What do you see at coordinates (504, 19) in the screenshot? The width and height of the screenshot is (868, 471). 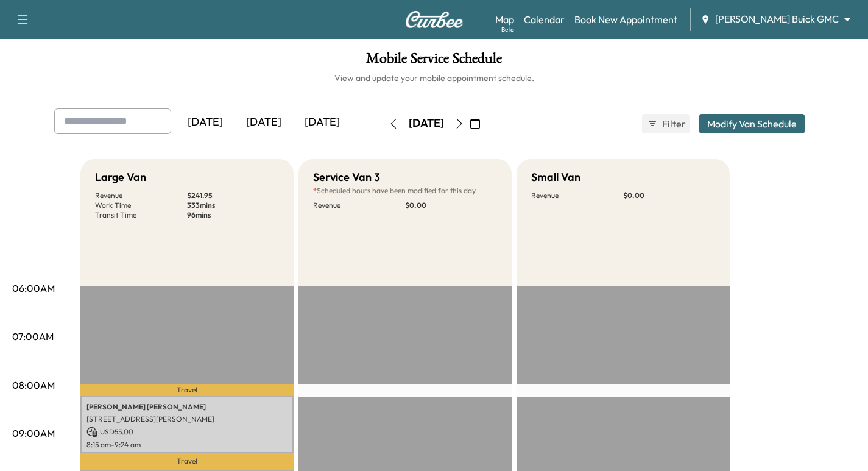 I see `a: MapBeta` at bounding box center [504, 19].